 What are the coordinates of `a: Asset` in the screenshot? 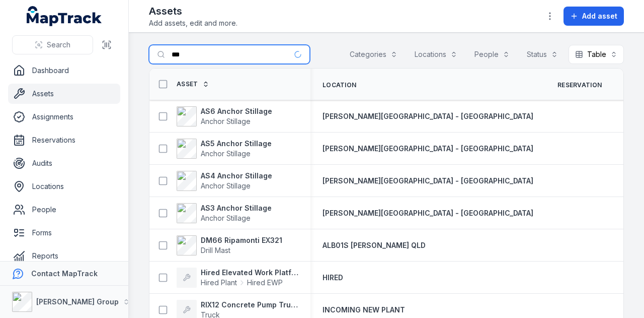 It's located at (193, 84).